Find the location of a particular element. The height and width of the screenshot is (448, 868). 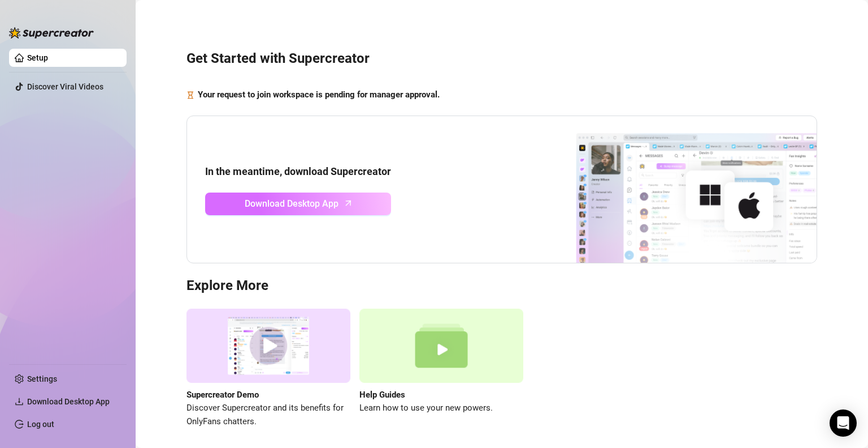

span: hourglass is located at coordinates (190, 95).